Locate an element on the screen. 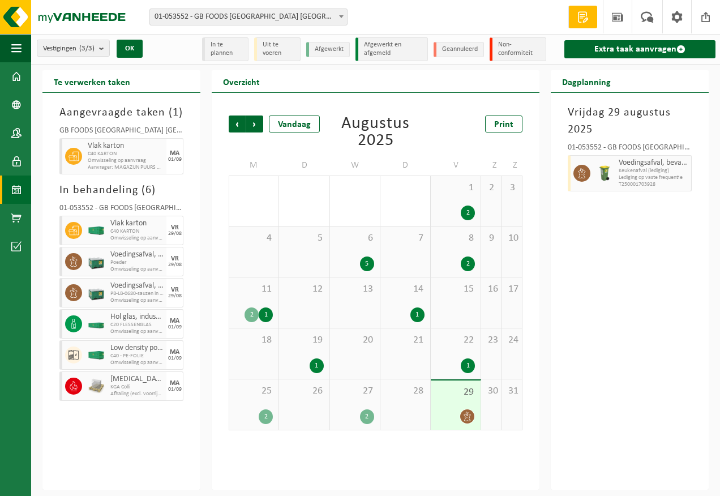  img: WB-0140-HPE-GN-50 is located at coordinates (605, 173).